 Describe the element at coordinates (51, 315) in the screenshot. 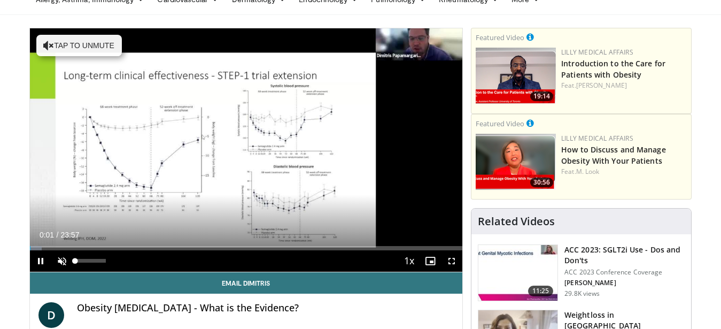

I see `a: D` at that location.